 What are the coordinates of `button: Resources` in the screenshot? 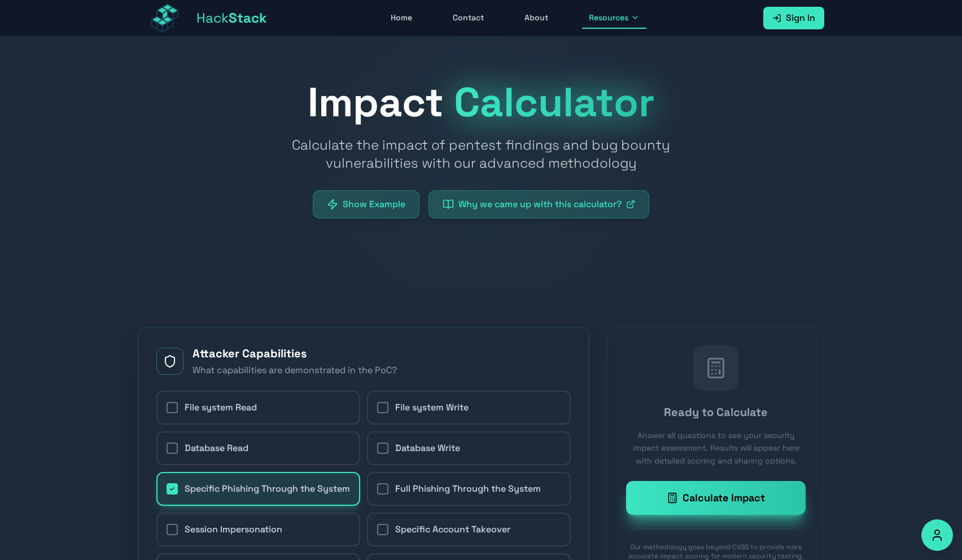 It's located at (614, 18).